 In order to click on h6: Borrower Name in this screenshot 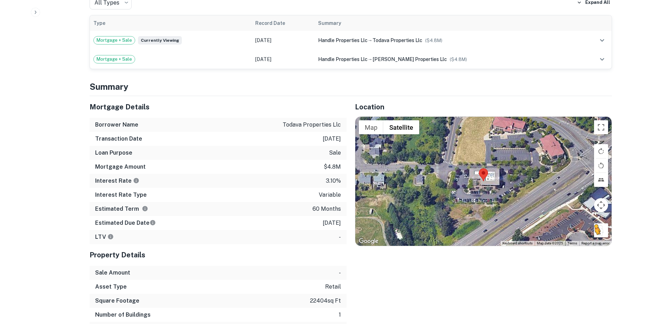, I will do `click(116, 125)`.